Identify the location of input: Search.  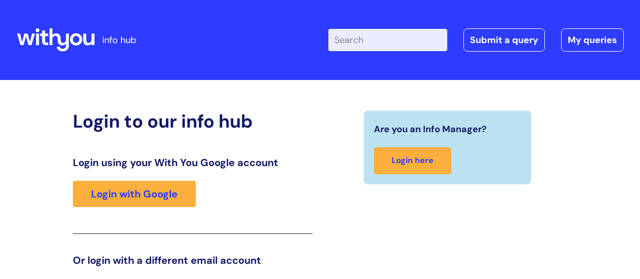
(387, 40).